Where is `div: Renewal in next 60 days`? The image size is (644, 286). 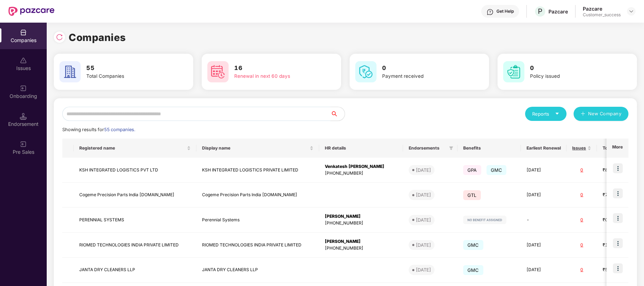 div: Renewal in next 60 days is located at coordinates (276, 76).